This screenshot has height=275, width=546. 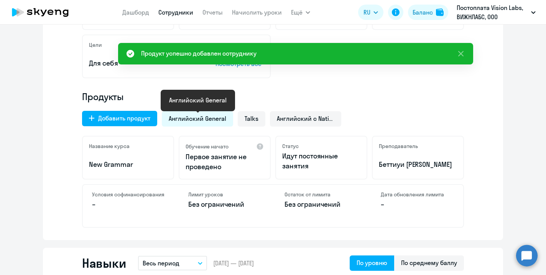 I want to click on button: RU, so click(x=371, y=12).